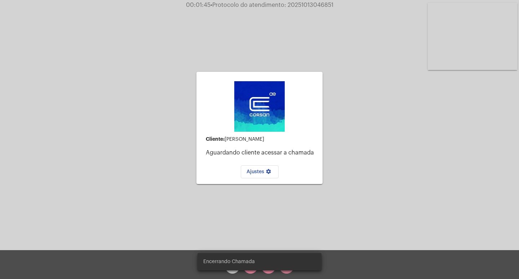  What do you see at coordinates (229, 262) in the screenshot?
I see `span: Encerrando Chamada` at bounding box center [229, 262].